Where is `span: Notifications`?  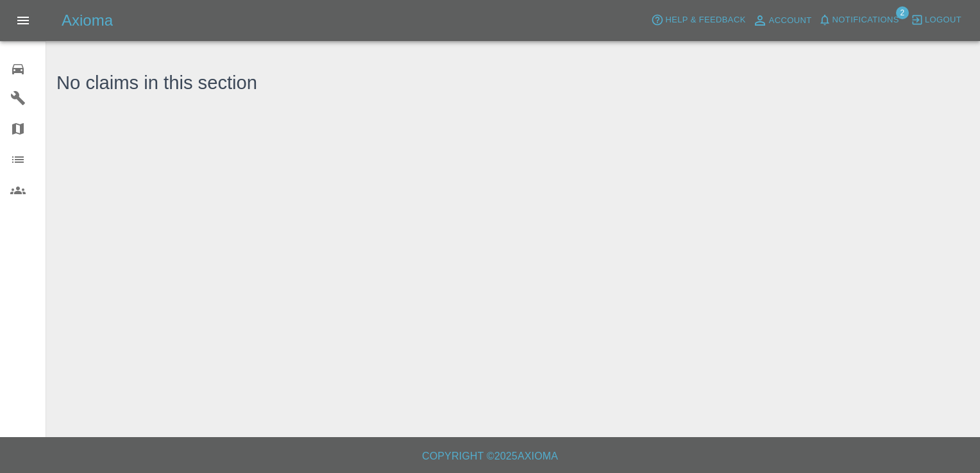 span: Notifications is located at coordinates (866, 20).